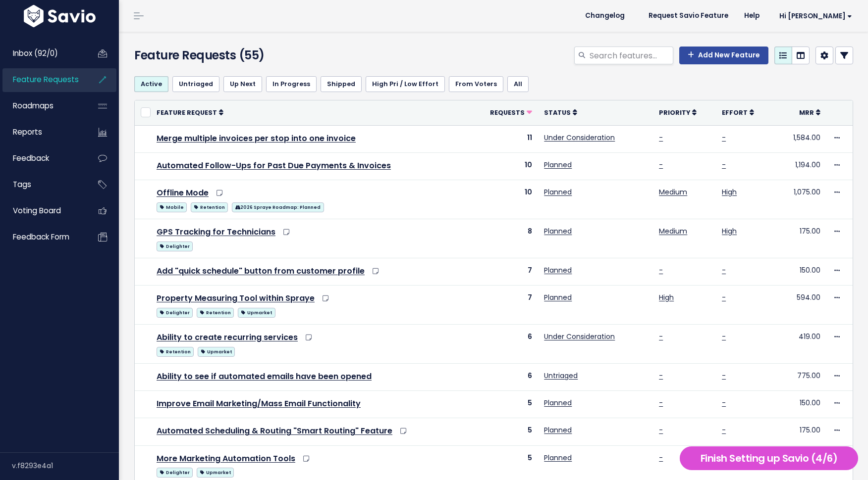 Image resolution: width=868 pixels, height=480 pixels. What do you see at coordinates (802, 344) in the screenshot?
I see `td: 419.00` at bounding box center [802, 344].